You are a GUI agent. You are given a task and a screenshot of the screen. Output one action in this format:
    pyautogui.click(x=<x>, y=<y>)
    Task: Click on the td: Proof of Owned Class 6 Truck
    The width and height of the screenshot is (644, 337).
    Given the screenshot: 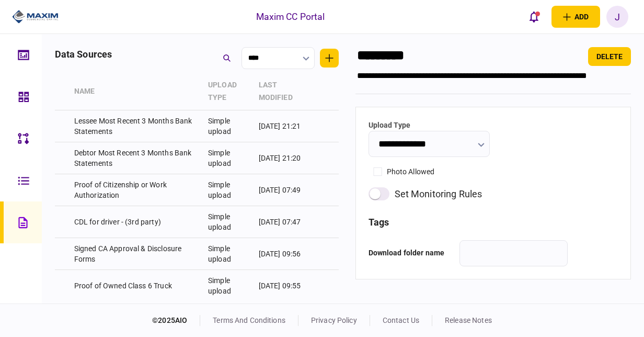 What is the action you would take?
    pyautogui.click(x=136, y=286)
    